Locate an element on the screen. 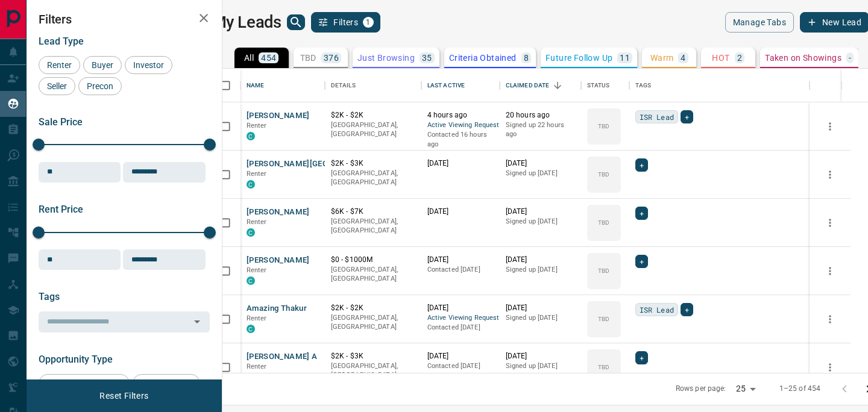 This screenshot has height=412, width=868. div: Renter is located at coordinates (59, 65).